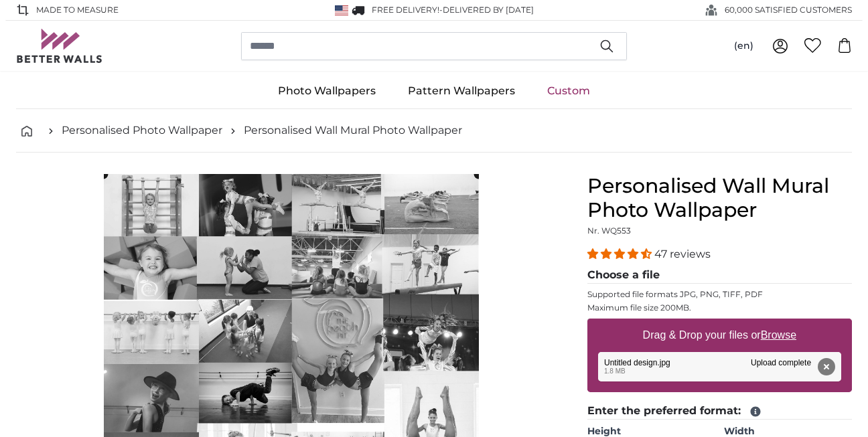 Image resolution: width=868 pixels, height=437 pixels. What do you see at coordinates (60, 45) in the screenshot?
I see `img: Betterwalls` at bounding box center [60, 45].